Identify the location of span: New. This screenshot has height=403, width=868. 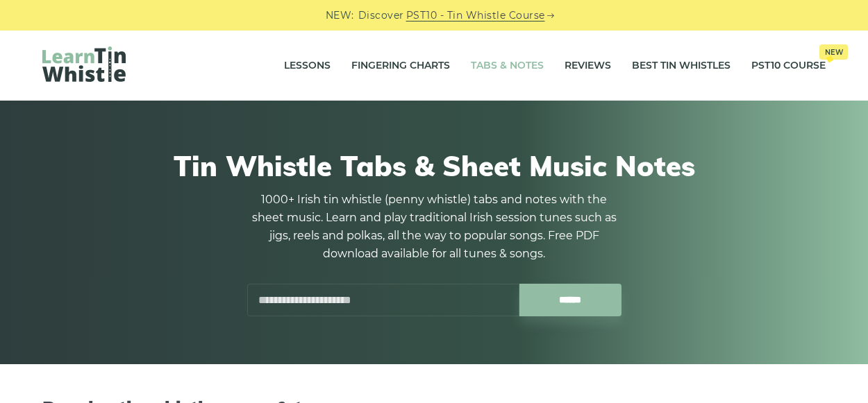
(833, 52).